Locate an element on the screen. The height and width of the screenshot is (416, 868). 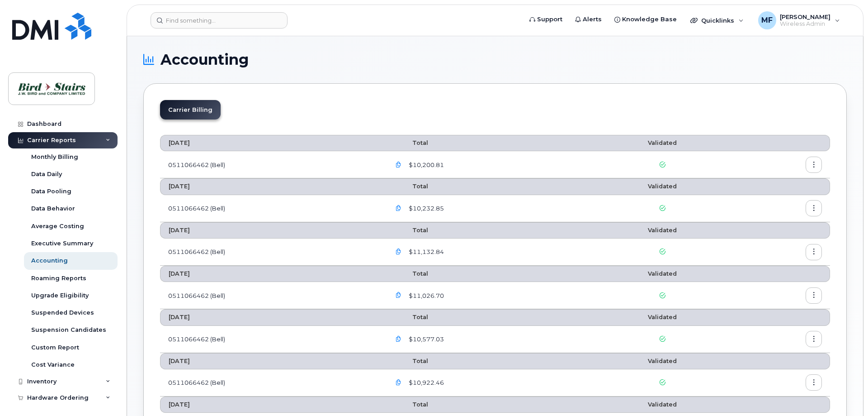
span: $11,132.84 is located at coordinates (425, 252).